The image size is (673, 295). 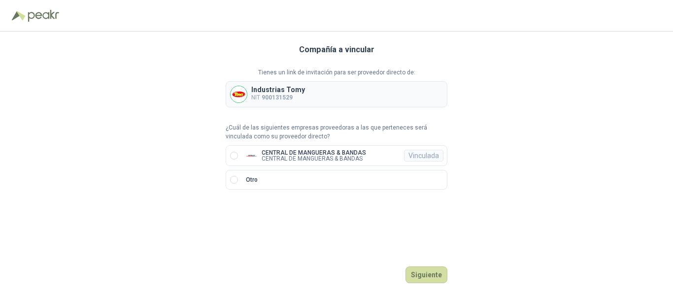 I want to click on img: Peakr, so click(x=43, y=16).